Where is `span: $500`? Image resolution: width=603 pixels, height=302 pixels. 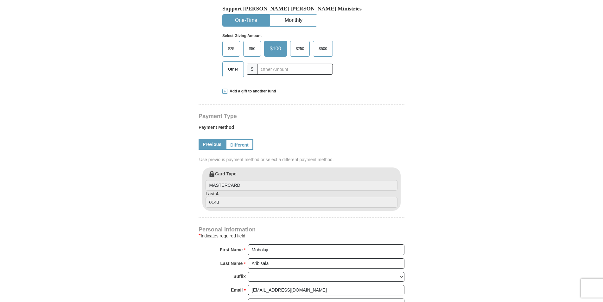 span: $500 is located at coordinates (323, 49).